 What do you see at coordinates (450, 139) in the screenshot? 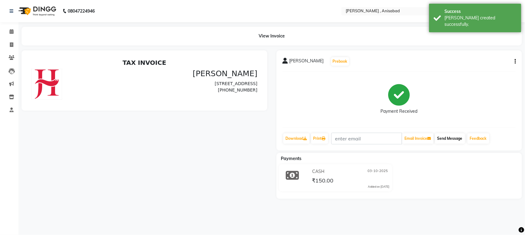
I see `button: Send Message` at bounding box center [450, 139].